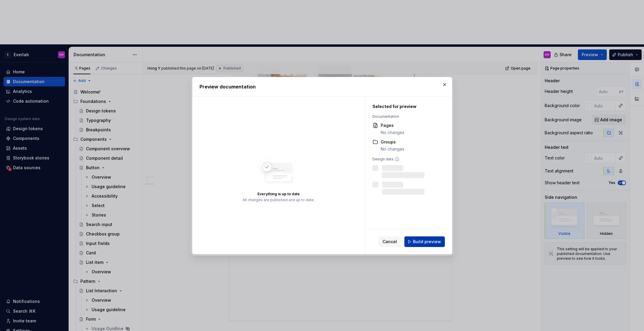 Image resolution: width=644 pixels, height=331 pixels. Describe the element at coordinates (407, 159) in the screenshot. I see `div: Design data` at that location.